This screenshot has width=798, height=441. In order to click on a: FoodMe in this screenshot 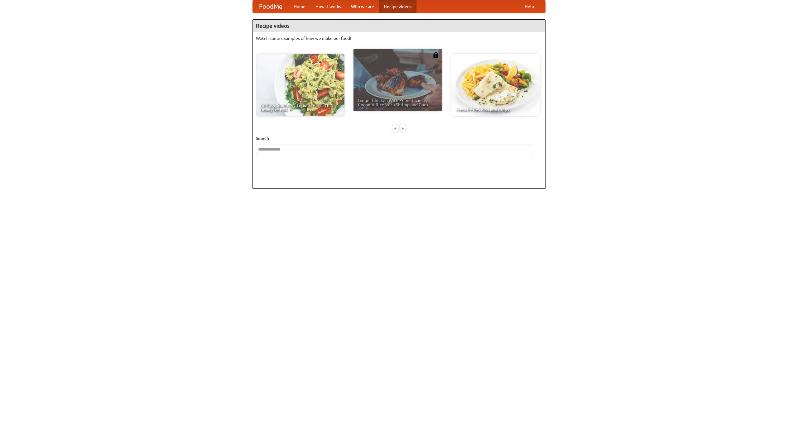, I will do `click(271, 7)`.